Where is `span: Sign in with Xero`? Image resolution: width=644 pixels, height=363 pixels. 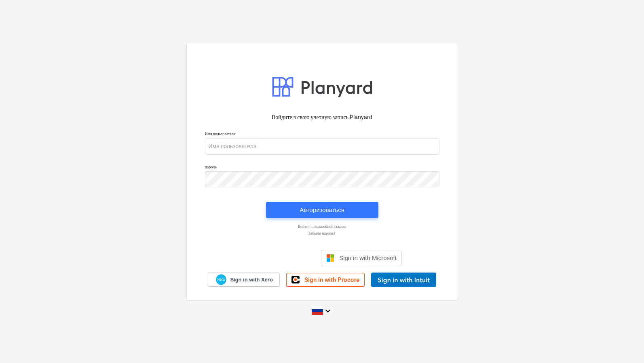
span: Sign in with Xero is located at coordinates (251, 280).